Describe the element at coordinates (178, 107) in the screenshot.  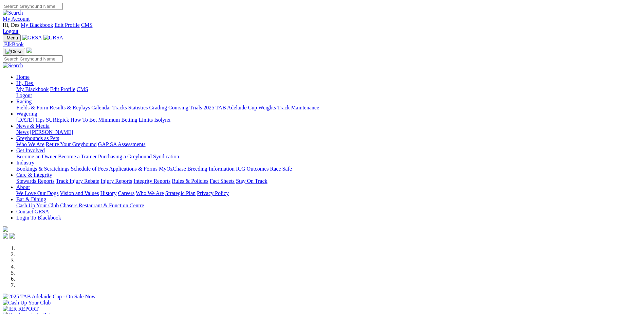
I see `a: Coursing` at that location.